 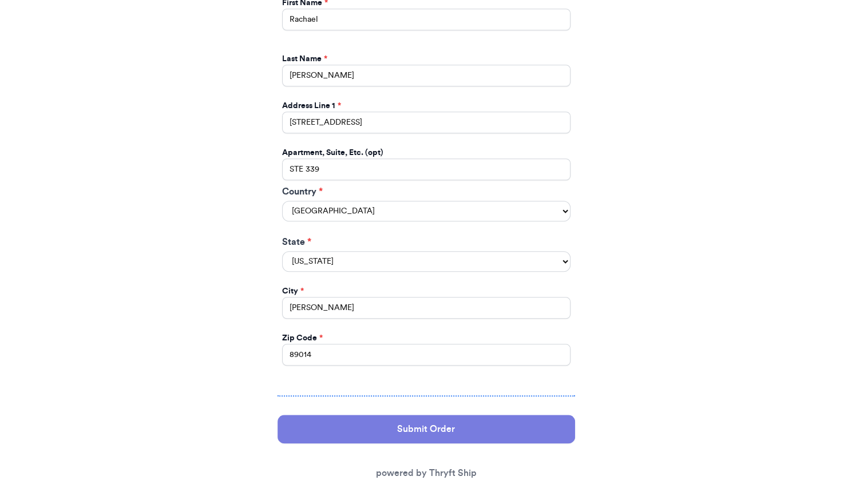 What do you see at coordinates (312, 106) in the screenshot?
I see `label: Address Line 1` at bounding box center [312, 106].